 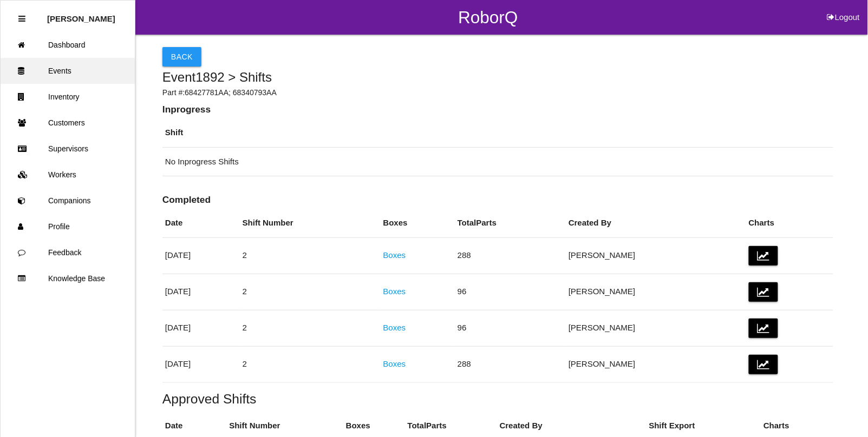 I want to click on a: Events, so click(x=68, y=71).